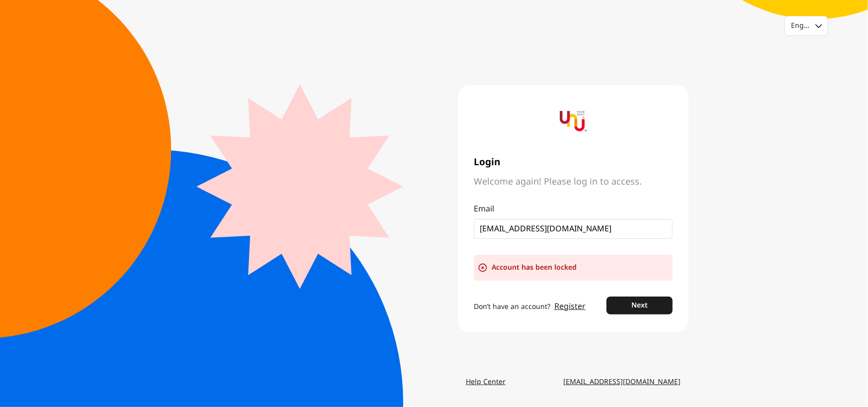 The height and width of the screenshot is (407, 868). What do you see at coordinates (569, 306) in the screenshot?
I see `a: Register` at bounding box center [569, 306].